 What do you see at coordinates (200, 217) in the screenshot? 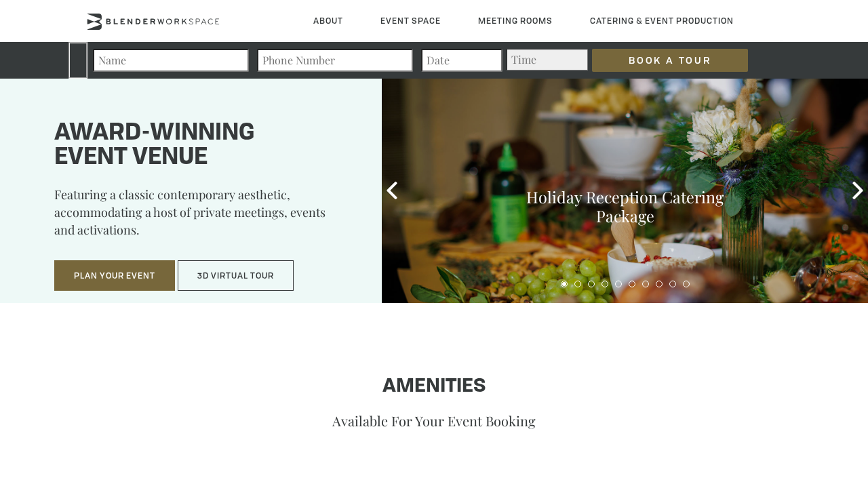
I see `p: Featuring a classic contemporary aesthetic, accommodating a host of private meetings, events and ...` at bounding box center [200, 217].